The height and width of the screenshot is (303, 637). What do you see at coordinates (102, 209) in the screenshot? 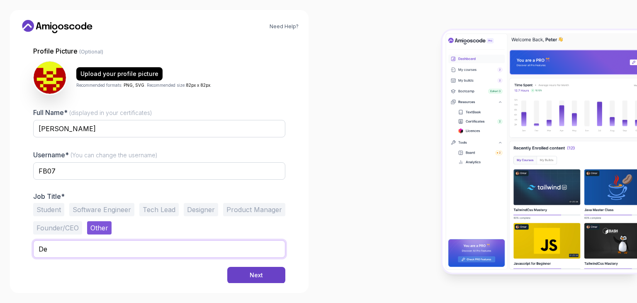
I see `button: Software Engineer` at bounding box center [102, 209].